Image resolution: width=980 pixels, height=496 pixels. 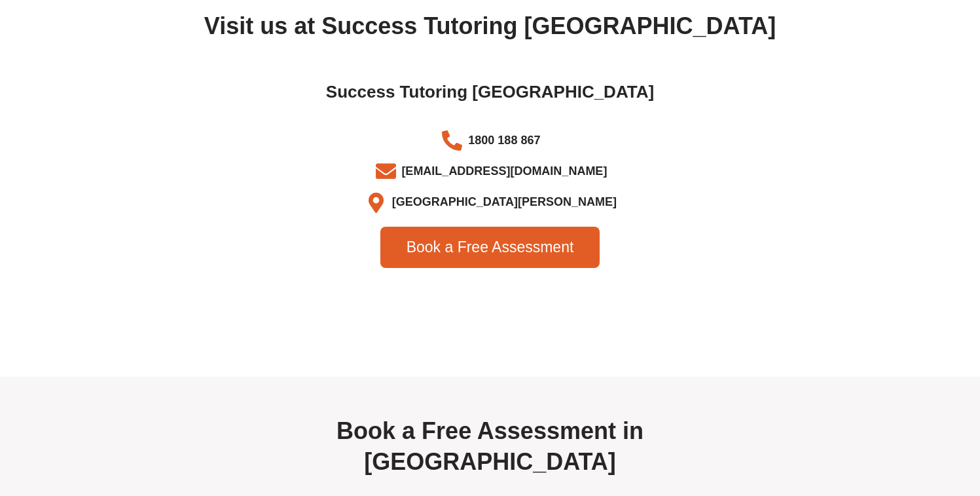 I want to click on span: Book a Free Assessment, so click(x=490, y=247).